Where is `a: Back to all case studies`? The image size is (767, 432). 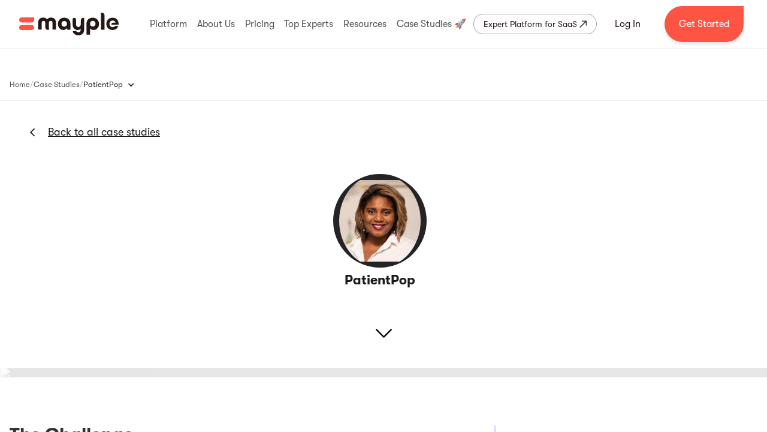
a: Back to all case studies is located at coordinates (104, 132).